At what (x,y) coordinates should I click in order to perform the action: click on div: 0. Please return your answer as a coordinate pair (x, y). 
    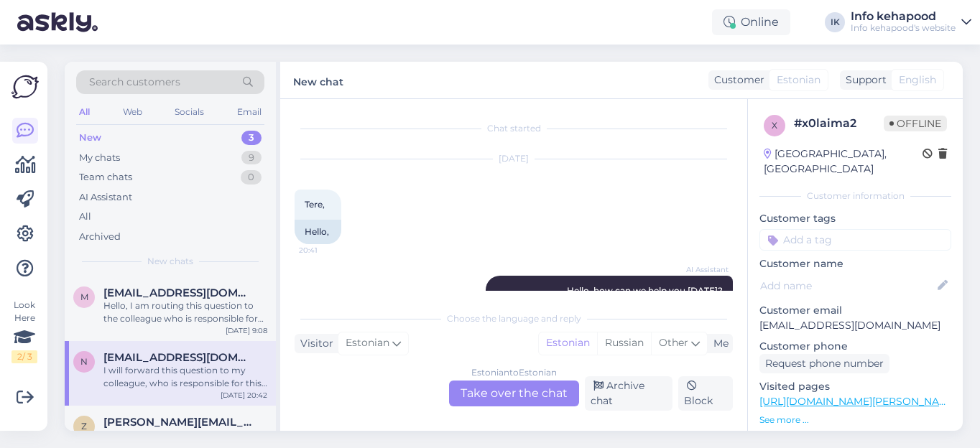
    Looking at the image, I should click on (251, 177).